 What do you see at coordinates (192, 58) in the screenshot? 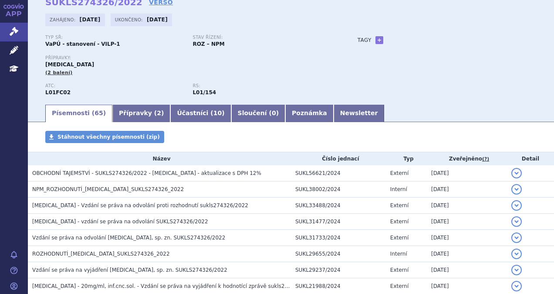
I see `p: Přípravky:` at bounding box center [192, 58].